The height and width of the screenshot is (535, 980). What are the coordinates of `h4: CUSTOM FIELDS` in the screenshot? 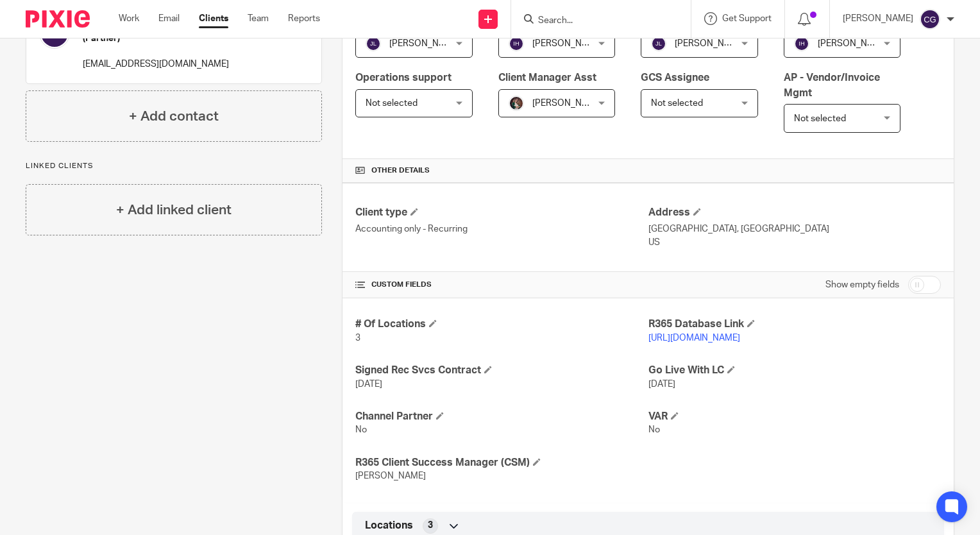 It's located at (501, 285).